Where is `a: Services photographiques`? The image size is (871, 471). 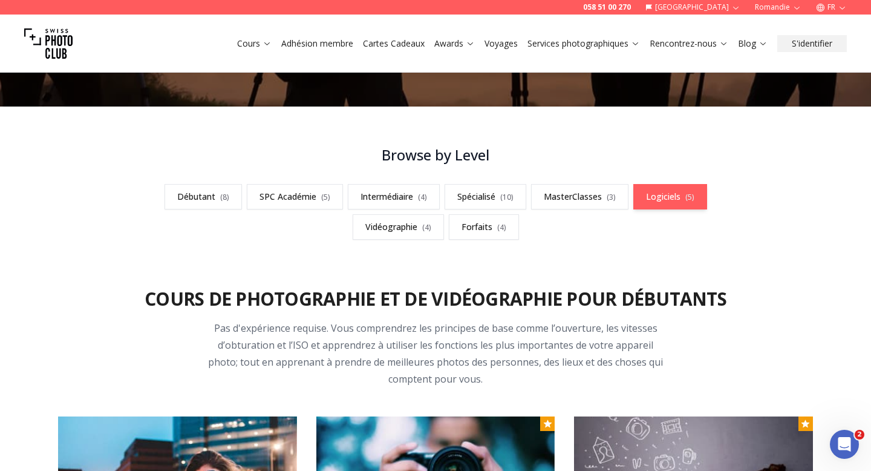
a: Services photographiques is located at coordinates (584, 44).